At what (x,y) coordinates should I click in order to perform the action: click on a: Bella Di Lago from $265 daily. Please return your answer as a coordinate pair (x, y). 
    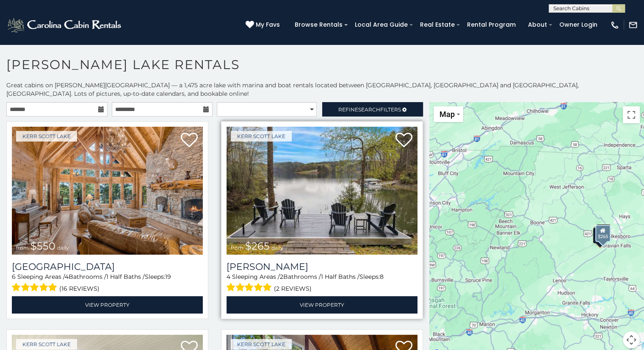
    Looking at the image, I should click on (322, 191).